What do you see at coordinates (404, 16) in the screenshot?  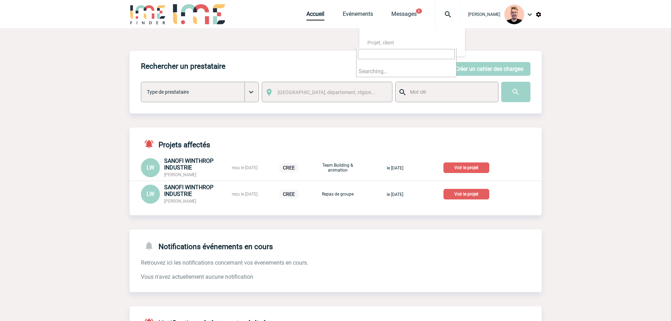 I see `a: Messages` at bounding box center [404, 16].